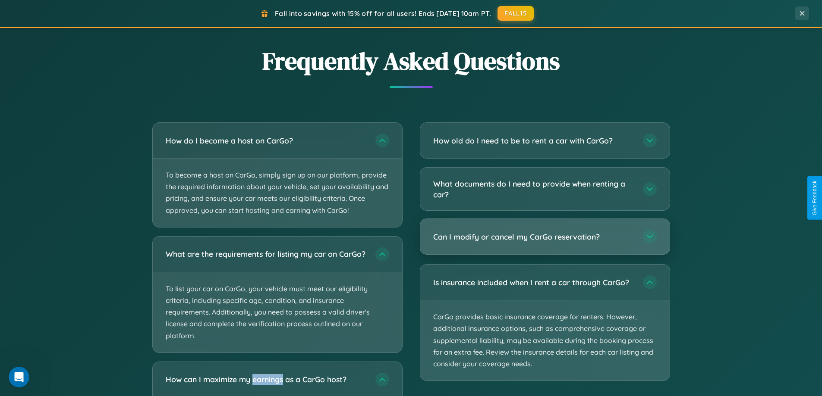 This screenshot has width=822, height=396. What do you see at coordinates (815, 198) in the screenshot?
I see `div: Give Feedback` at bounding box center [815, 198].